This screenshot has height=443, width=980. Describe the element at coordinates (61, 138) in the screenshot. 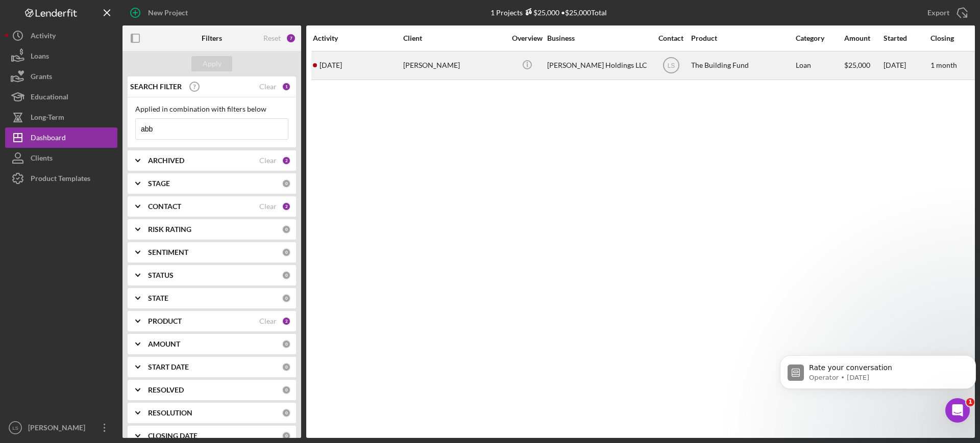

I see `button: Dashboard` at that location.